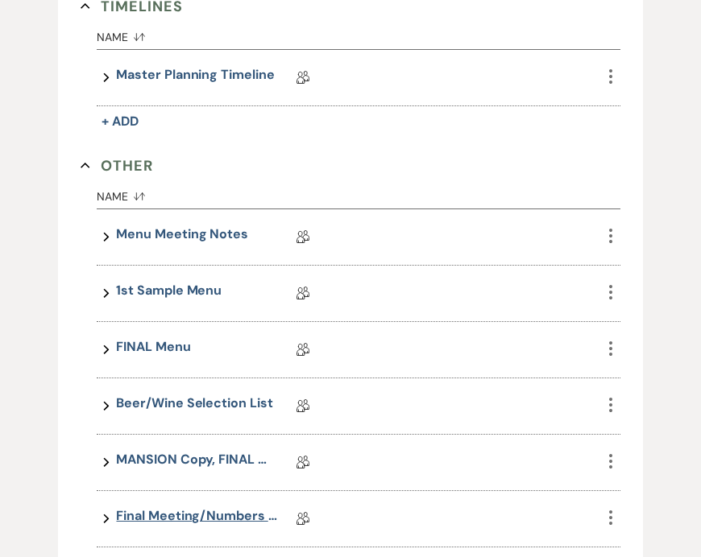 The width and height of the screenshot is (701, 557). What do you see at coordinates (117, 166) in the screenshot?
I see `button: Other` at bounding box center [117, 166].